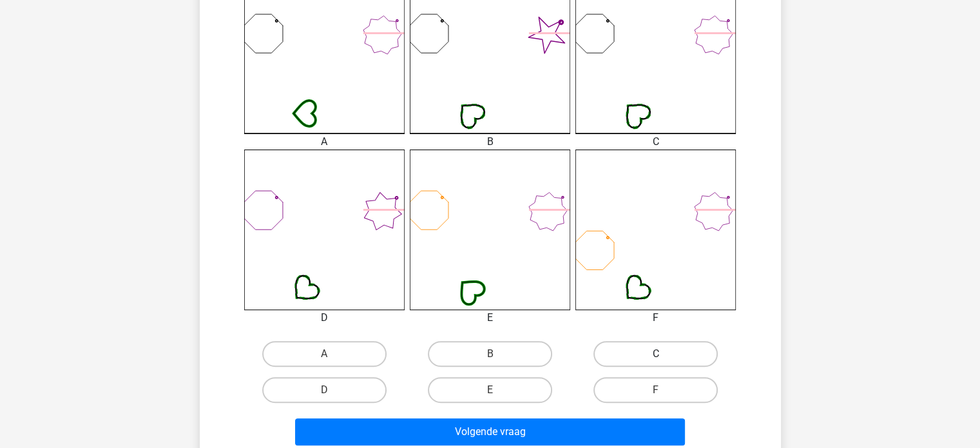  What do you see at coordinates (655, 390) in the screenshot?
I see `label: F` at bounding box center [655, 390].